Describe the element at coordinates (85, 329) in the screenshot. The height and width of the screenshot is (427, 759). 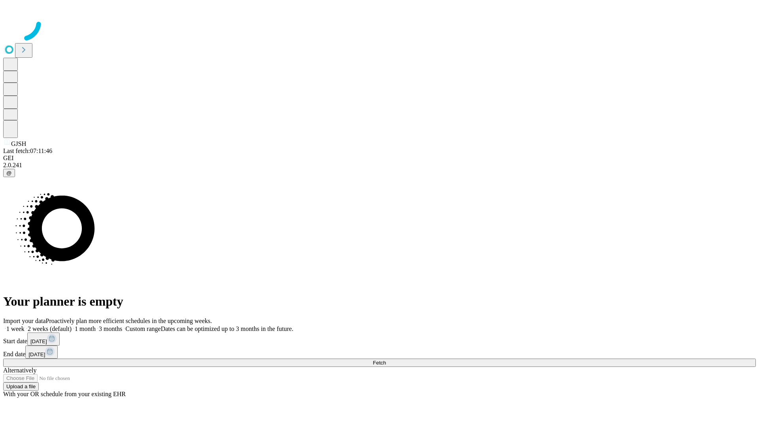
I see `span: 1 month` at that location.